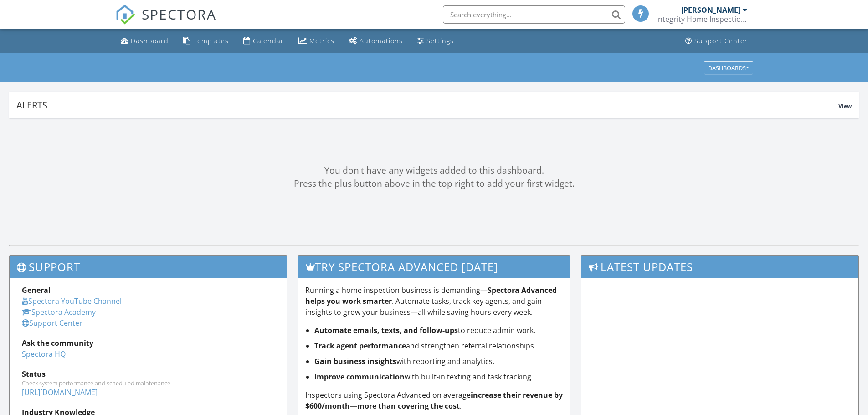  I want to click on span: SPECTORA, so click(179, 14).